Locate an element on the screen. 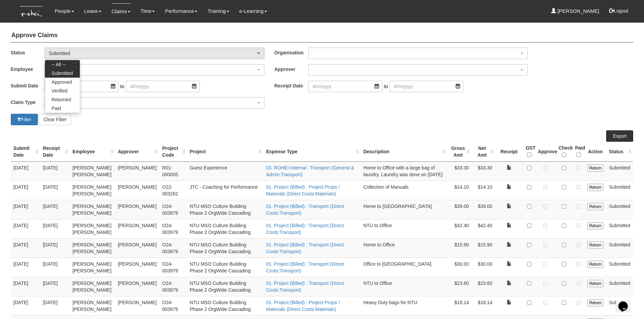 This screenshot has width=644, height=319. th: Approver : activate to sort column ascending is located at coordinates (137, 152).